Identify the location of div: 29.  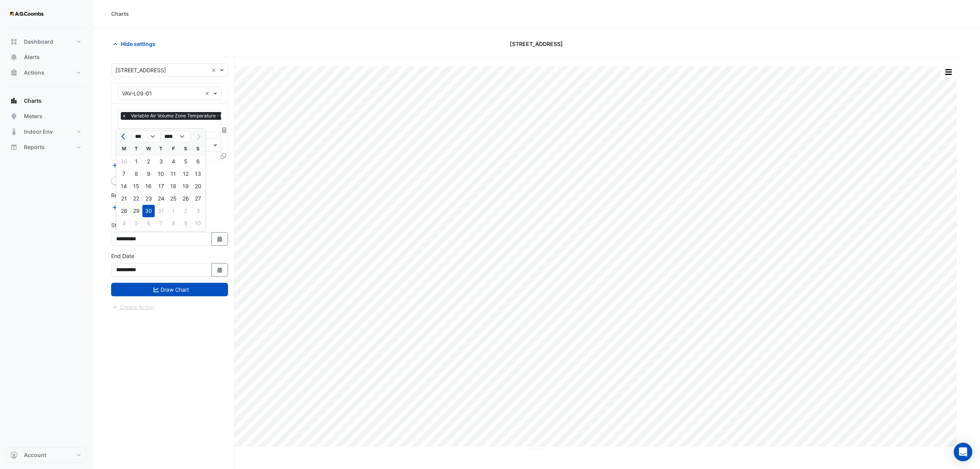
(136, 211).